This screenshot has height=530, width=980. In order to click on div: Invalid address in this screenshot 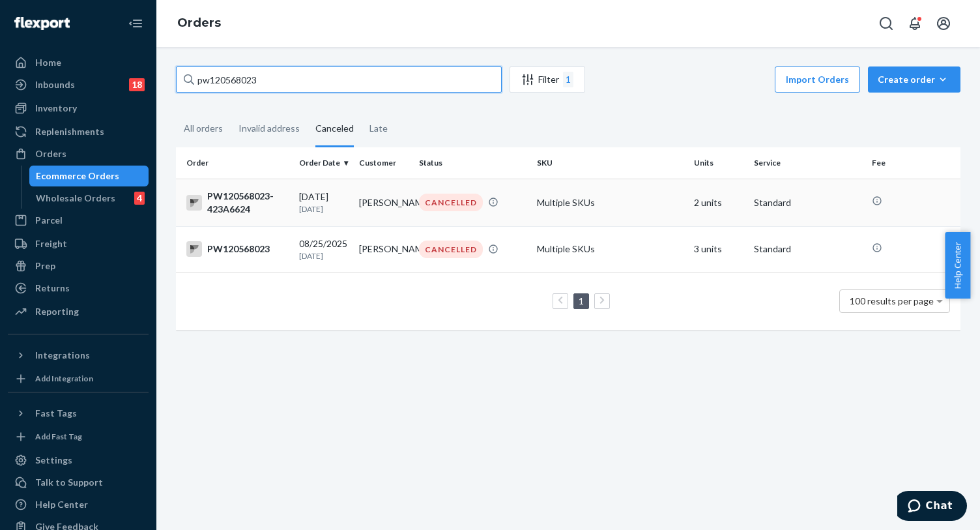, I will do `click(269, 129)`.